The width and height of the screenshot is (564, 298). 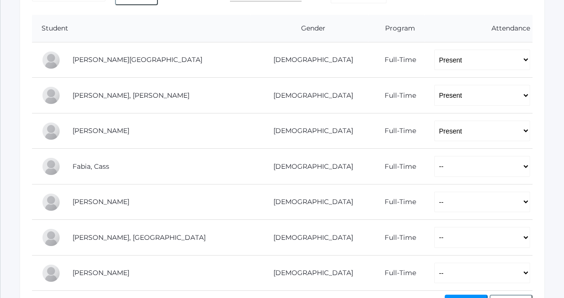 What do you see at coordinates (51, 95) in the screenshot?
I see `div: Luna Cardenas` at bounding box center [51, 95].